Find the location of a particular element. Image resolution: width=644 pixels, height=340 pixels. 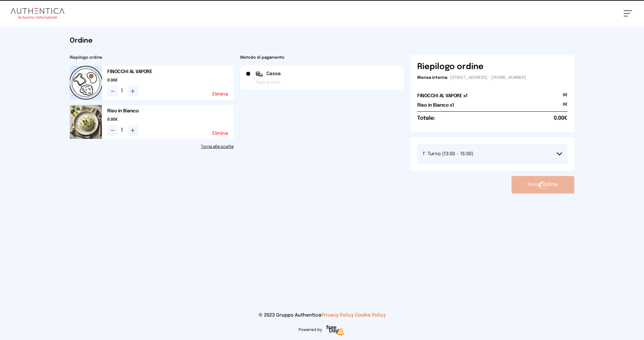

span: Mensa interna is located at coordinates (432, 78).